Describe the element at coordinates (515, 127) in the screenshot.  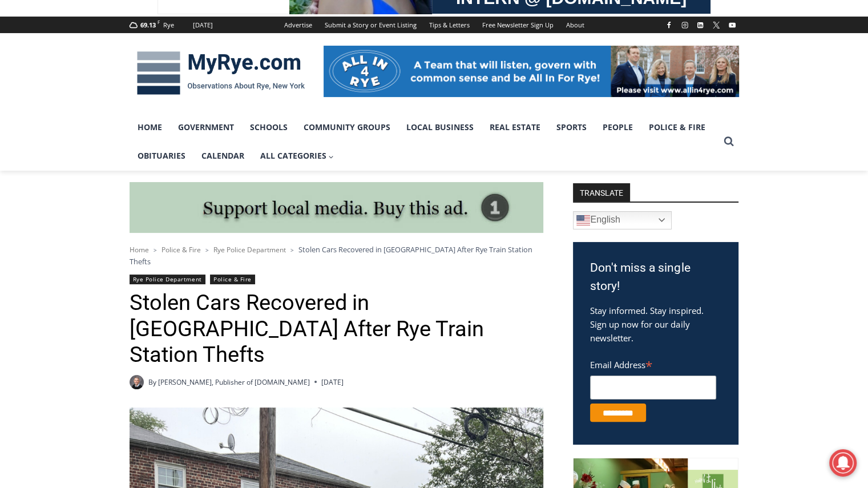
I see `a: Real Estate` at that location.